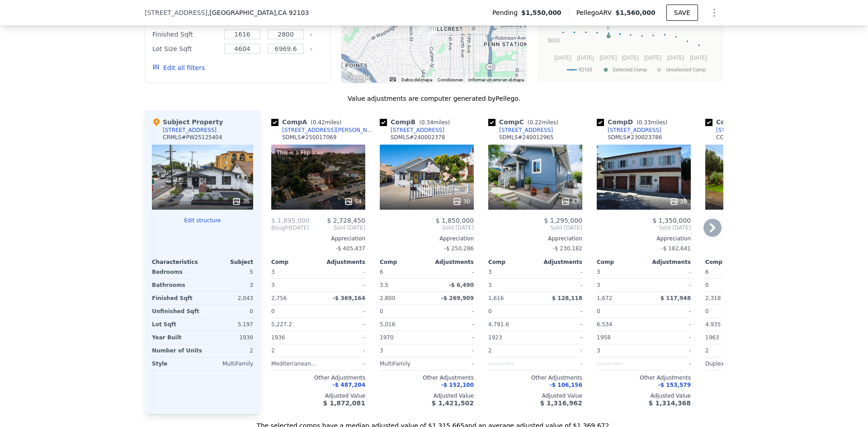  I want to click on div: 1930, so click(229, 337).